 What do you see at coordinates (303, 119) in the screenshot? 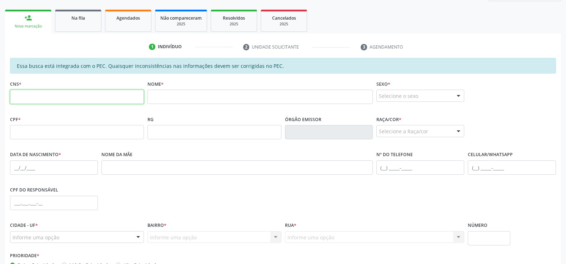
I see `label: Órgão emissor` at bounding box center [303, 119].